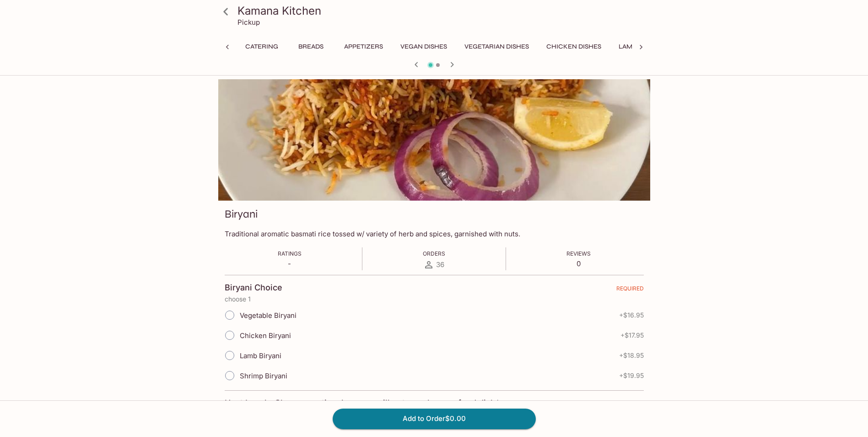 The image size is (868, 437). I want to click on p: 0, so click(578, 263).